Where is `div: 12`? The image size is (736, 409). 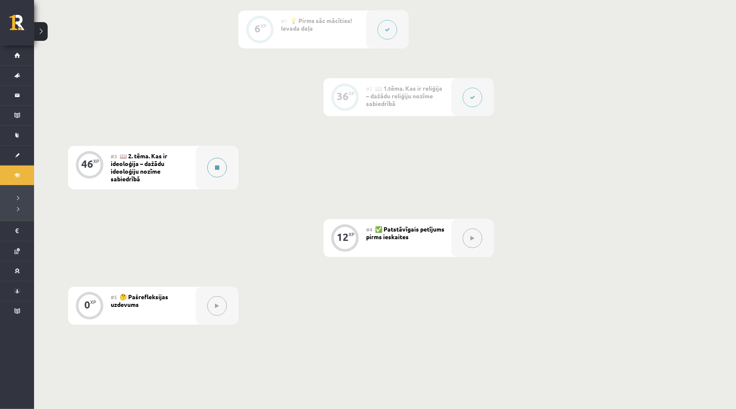 div: 12 is located at coordinates (342, 237).